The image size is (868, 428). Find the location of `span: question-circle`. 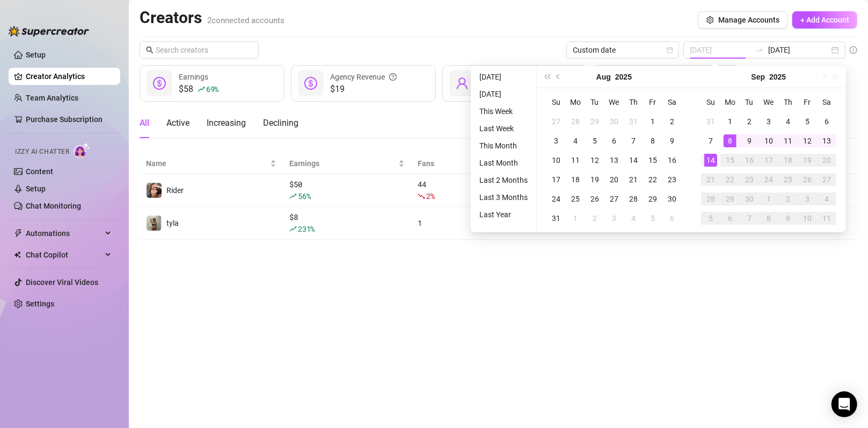

span: question-circle is located at coordinates (393, 77).